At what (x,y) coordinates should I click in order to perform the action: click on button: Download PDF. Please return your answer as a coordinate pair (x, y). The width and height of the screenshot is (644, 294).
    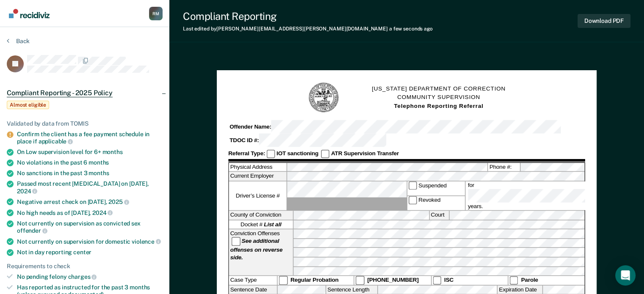
    Looking at the image, I should click on (604, 20).